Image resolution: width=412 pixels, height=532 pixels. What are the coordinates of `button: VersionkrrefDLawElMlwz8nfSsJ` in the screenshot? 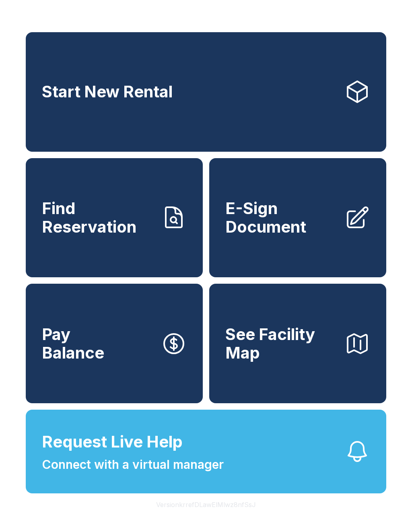 It's located at (206, 505).